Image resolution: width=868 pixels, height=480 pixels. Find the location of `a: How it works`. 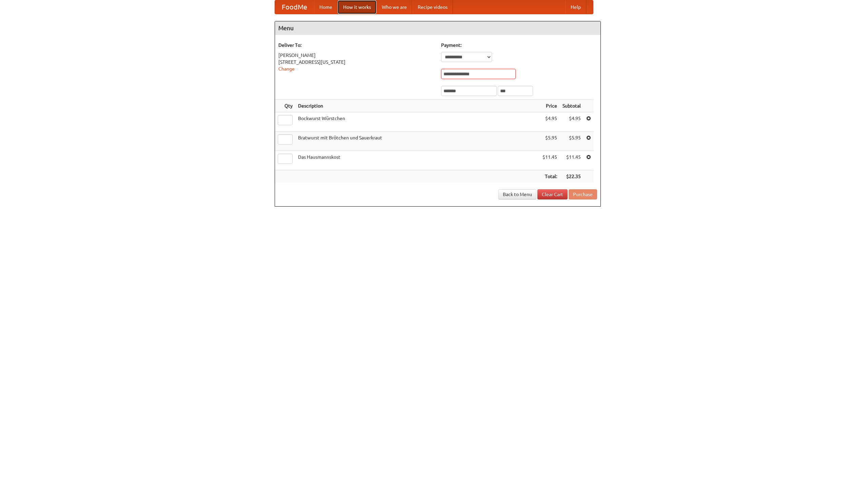

a: How it works is located at coordinates (357, 7).